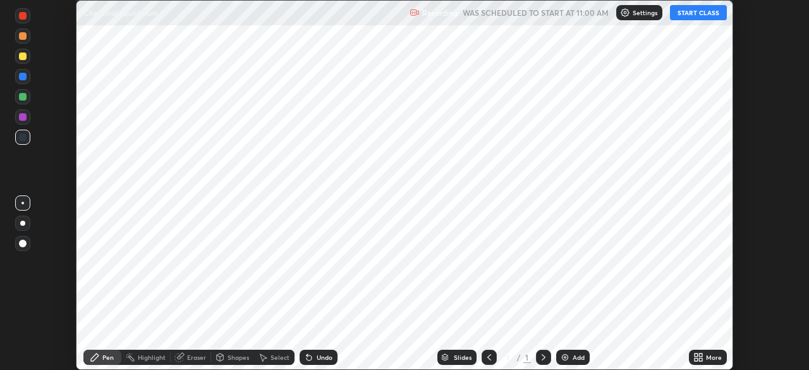  I want to click on div: Pen, so click(108, 357).